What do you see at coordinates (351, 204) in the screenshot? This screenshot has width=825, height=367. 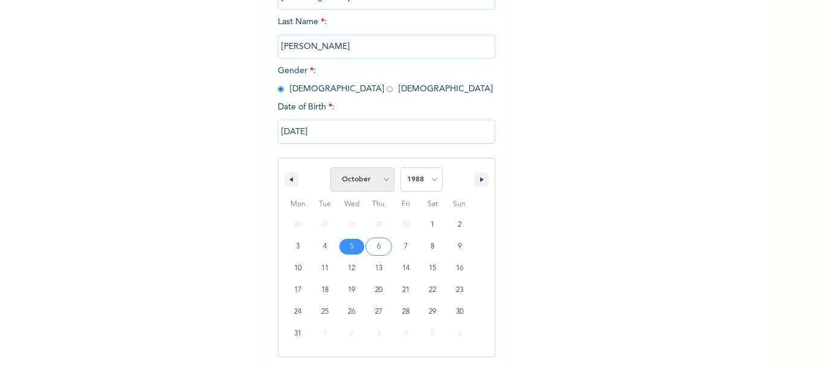 I see `span: Wed` at bounding box center [351, 204].